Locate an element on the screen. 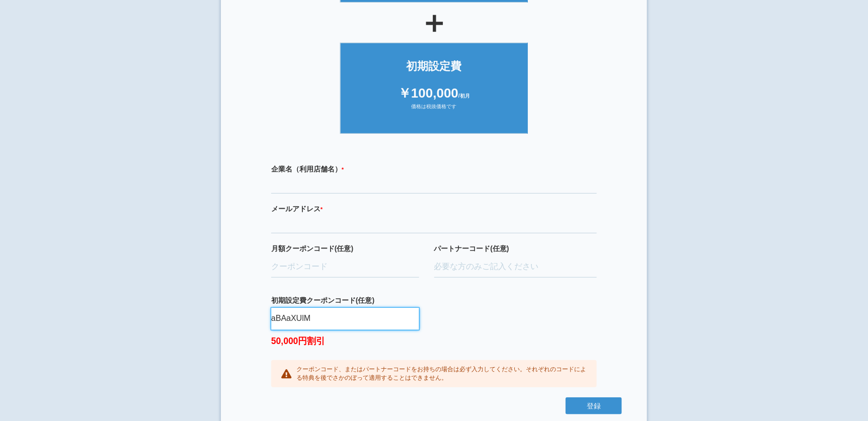 The width and height of the screenshot is (868, 421). label: 企業名（利用店舗名） is located at coordinates (434, 169).